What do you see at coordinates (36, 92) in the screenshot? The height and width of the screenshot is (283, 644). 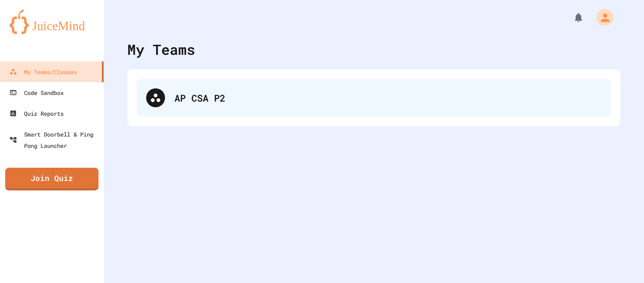 I see `div: Code Sandbox` at bounding box center [36, 92].